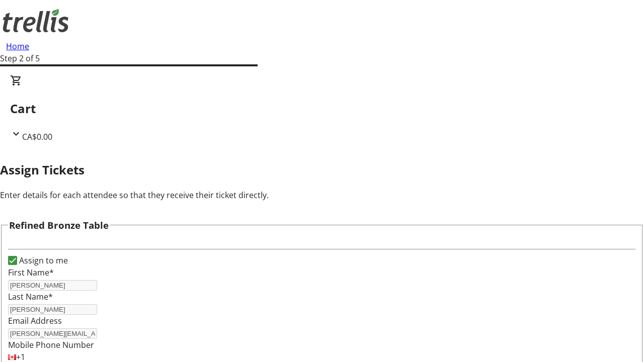  Describe the element at coordinates (42, 261) in the screenshot. I see `label: Assign to me` at that location.